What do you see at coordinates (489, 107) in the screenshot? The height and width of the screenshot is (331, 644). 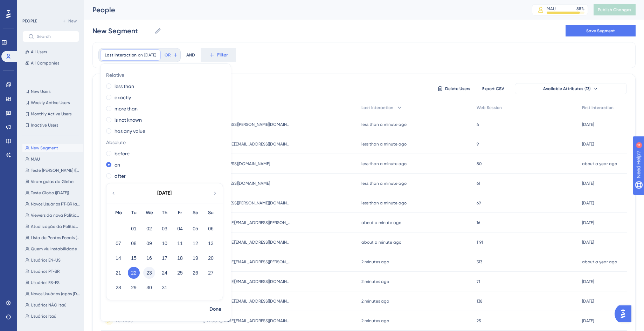 I see `span: Web Session` at bounding box center [489, 107].